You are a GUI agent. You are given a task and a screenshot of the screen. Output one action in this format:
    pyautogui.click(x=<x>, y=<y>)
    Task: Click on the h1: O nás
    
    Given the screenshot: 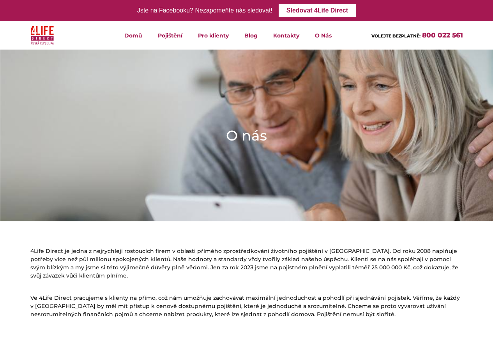 What is the action you would take?
    pyautogui.click(x=246, y=135)
    